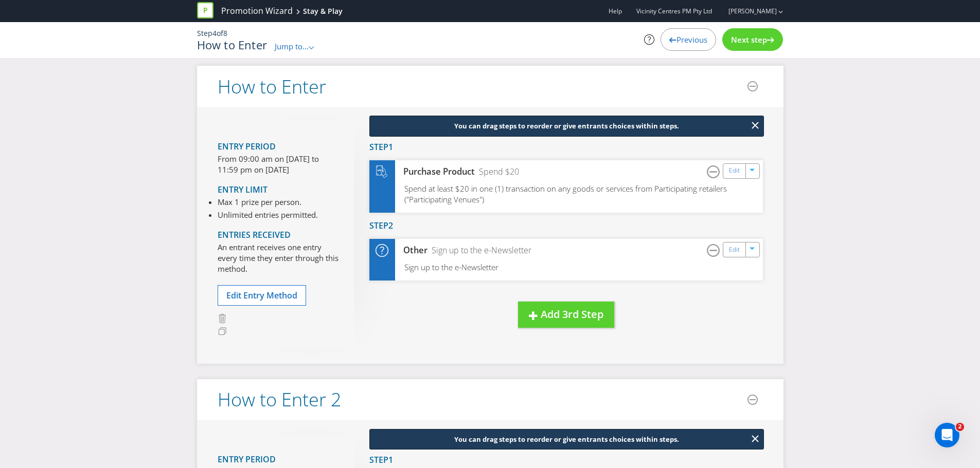 This screenshot has width=980, height=468. What do you see at coordinates (267, 215) in the screenshot?
I see `li: Unlimited entries permitted.` at bounding box center [267, 215].